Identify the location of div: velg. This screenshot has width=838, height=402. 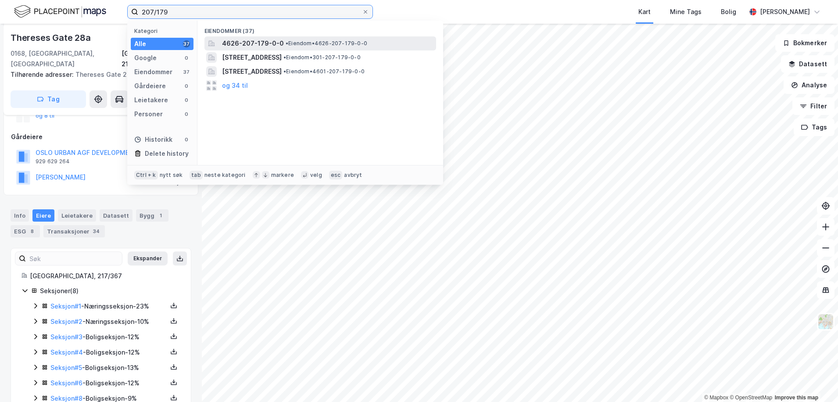
(316, 175).